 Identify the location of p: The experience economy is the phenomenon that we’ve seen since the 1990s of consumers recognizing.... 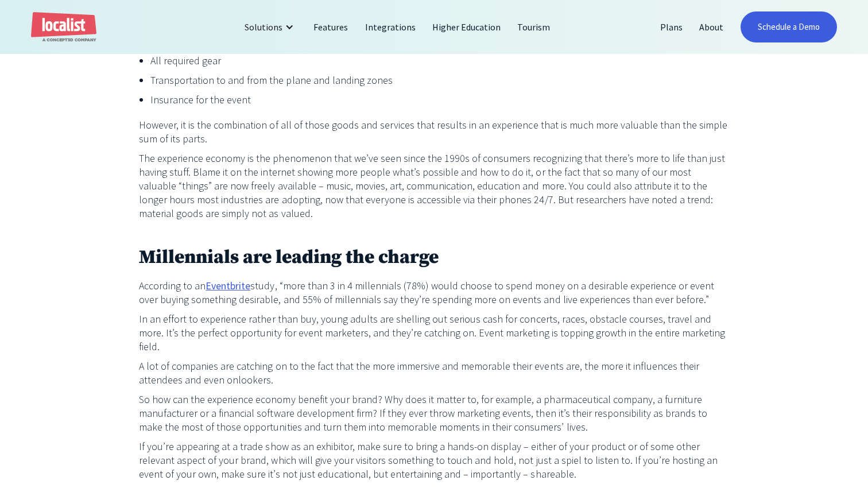
(434, 186).